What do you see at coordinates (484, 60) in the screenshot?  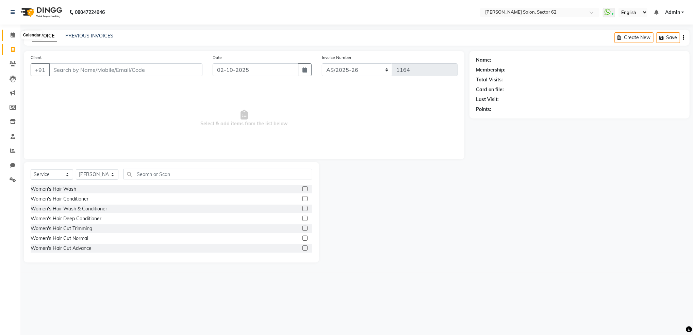 I see `div: Name:` at bounding box center [484, 60].